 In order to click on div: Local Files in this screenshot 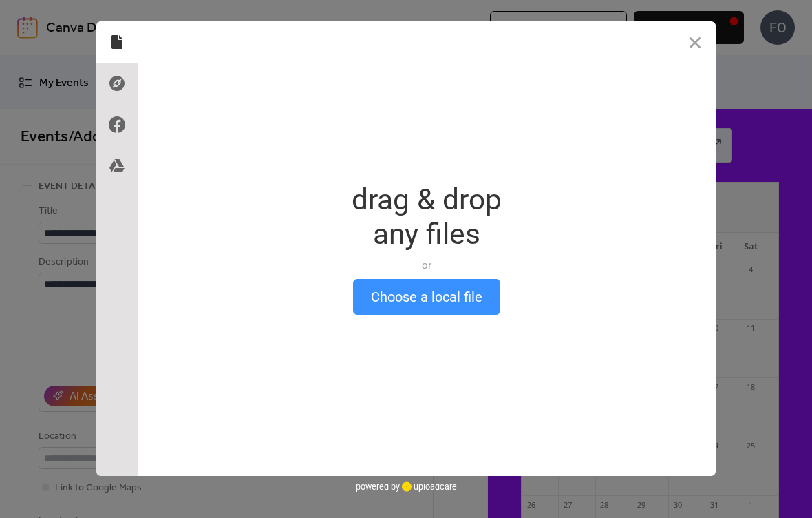, I will do `click(117, 42)`.